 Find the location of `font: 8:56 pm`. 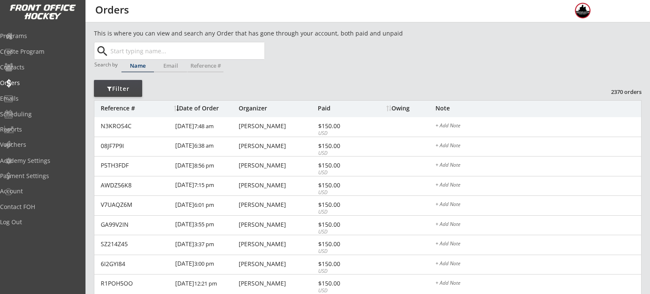

font: 8:56 pm is located at coordinates (204, 165).